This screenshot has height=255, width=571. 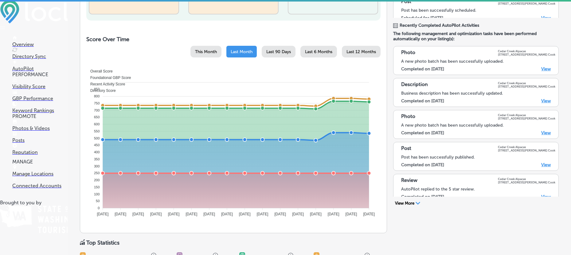 I want to click on div: Post has been successfully published., so click(x=478, y=157).